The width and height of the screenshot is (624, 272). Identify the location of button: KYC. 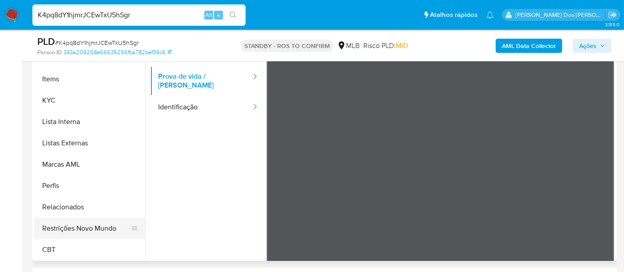
(90, 100).